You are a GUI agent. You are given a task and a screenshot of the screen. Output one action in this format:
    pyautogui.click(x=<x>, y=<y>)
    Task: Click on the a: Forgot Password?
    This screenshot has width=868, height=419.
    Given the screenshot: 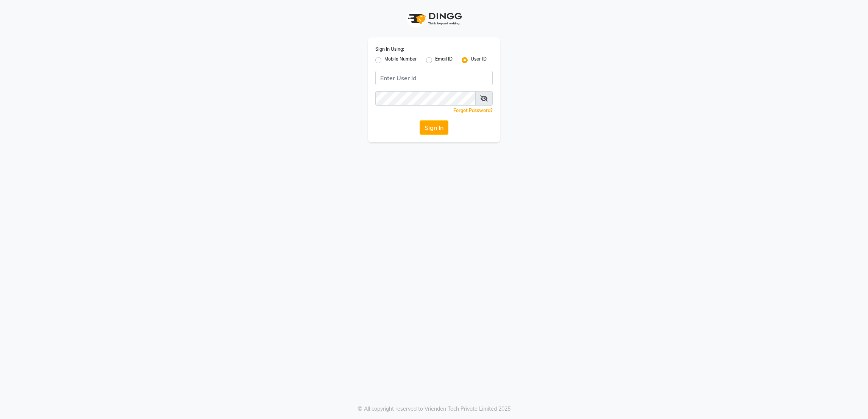 What is the action you would take?
    pyautogui.click(x=473, y=110)
    